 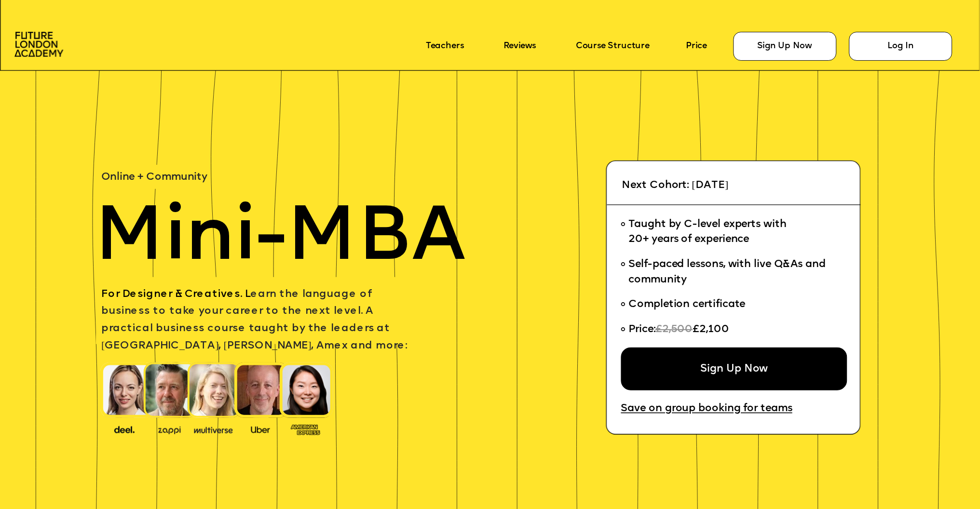 I want to click on a: Course Structure, so click(x=613, y=46).